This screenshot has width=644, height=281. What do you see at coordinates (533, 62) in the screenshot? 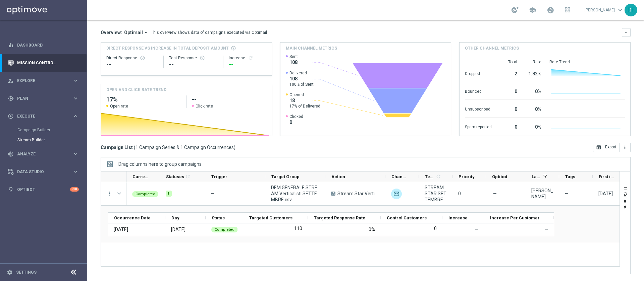
I see `div: Rate` at bounding box center [533, 62].